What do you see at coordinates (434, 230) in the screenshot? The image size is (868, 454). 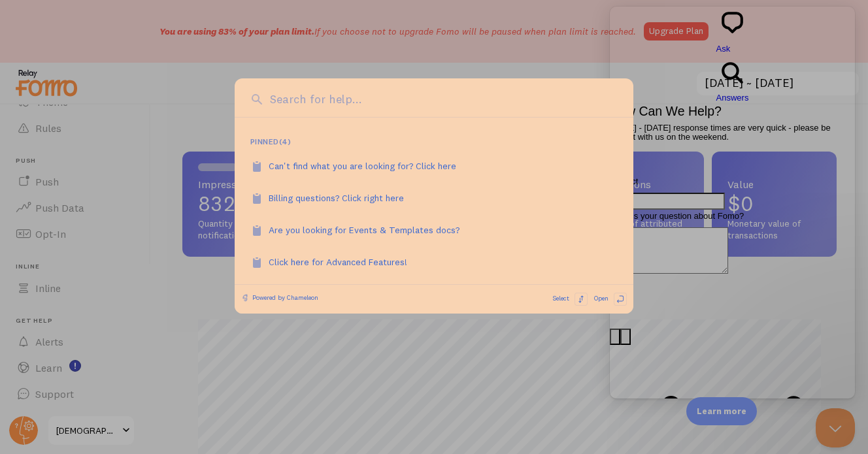 I see `a: Are you looking for Events & Templates docs?` at bounding box center [434, 230].